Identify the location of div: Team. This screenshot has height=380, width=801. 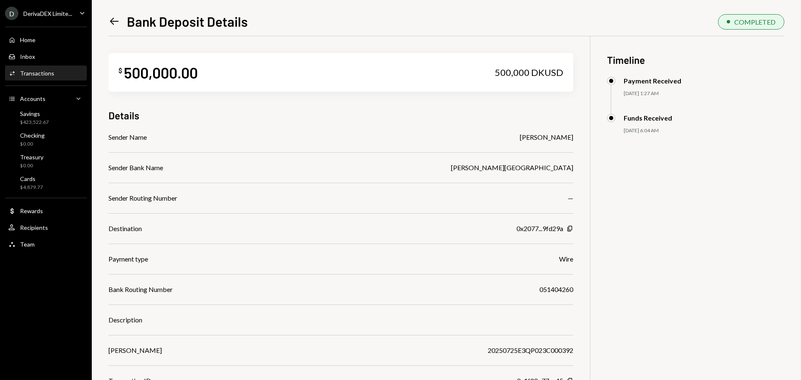
(27, 244).